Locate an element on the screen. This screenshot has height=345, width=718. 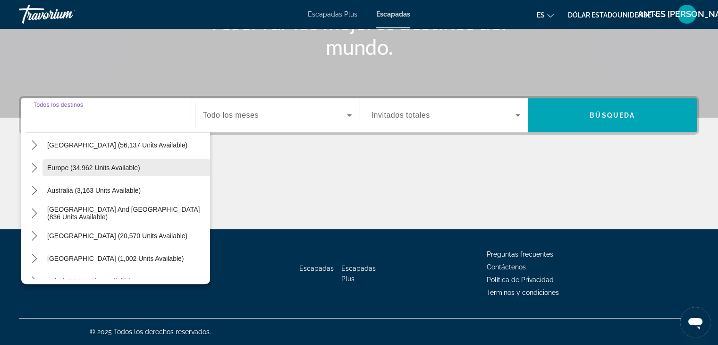
span: Europe (34,962 units available) is located at coordinates (93, 168).